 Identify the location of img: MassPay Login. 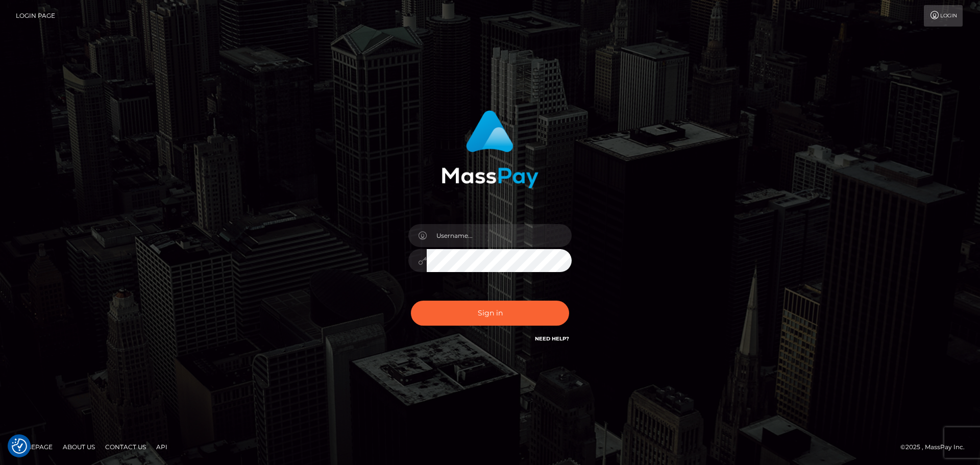
(490, 149).